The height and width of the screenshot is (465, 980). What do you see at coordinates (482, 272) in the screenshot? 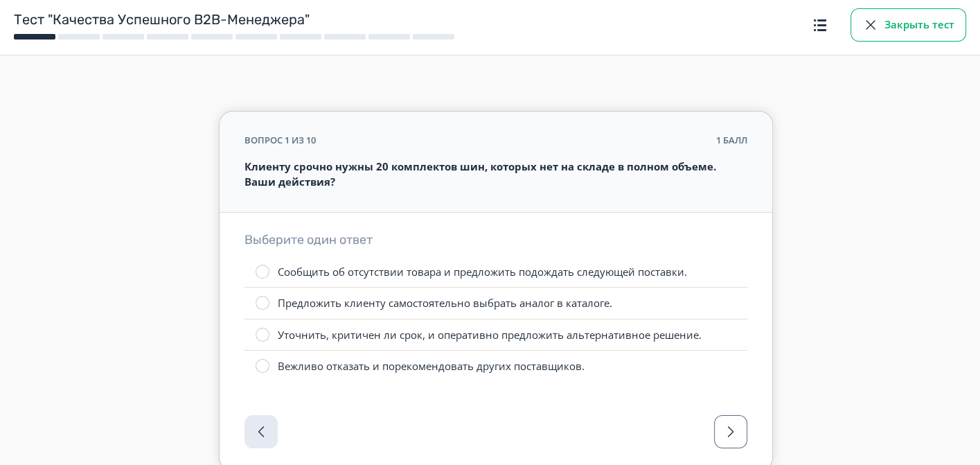
I see `div: Сообщить об отсутствии товара и предложить подождать следующей поставки.` at bounding box center [482, 272].